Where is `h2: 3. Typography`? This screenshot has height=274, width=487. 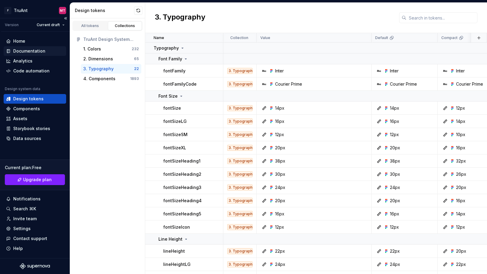
h2: 3. Typography is located at coordinates (180, 18).